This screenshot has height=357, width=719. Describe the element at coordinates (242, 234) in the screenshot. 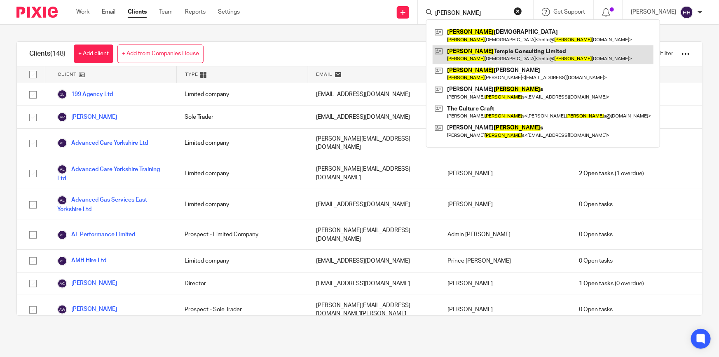

I see `div: Prospect - Limited Company` at that location.